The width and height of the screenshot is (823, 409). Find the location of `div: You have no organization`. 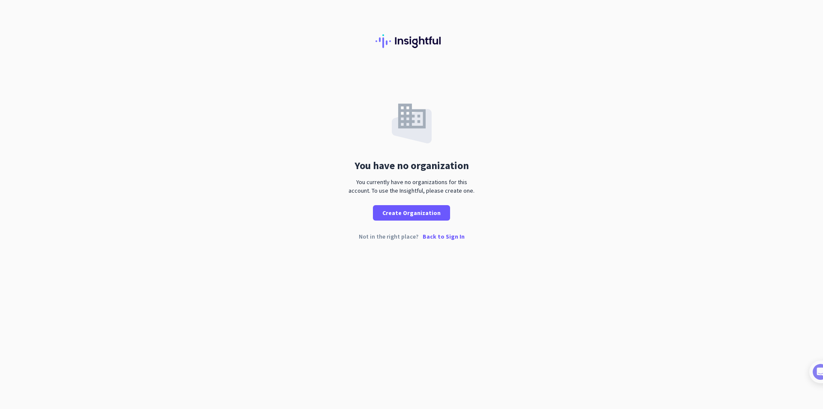

div: You have no organization is located at coordinates (412, 165).